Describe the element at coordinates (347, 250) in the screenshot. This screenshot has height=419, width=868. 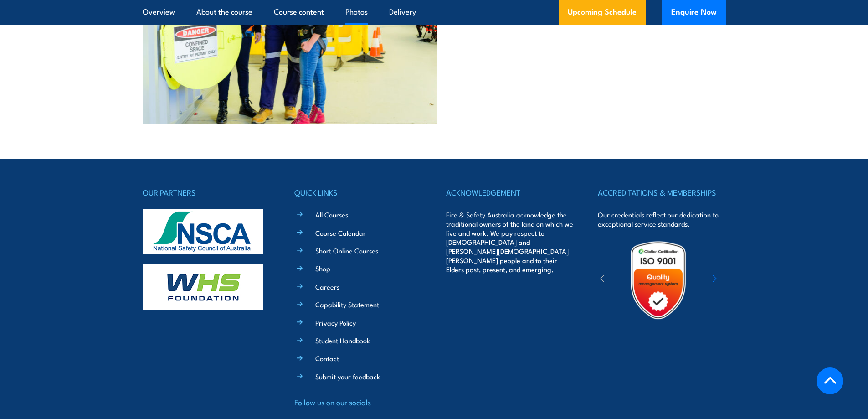
I see `a: Short Online Courses` at that location.